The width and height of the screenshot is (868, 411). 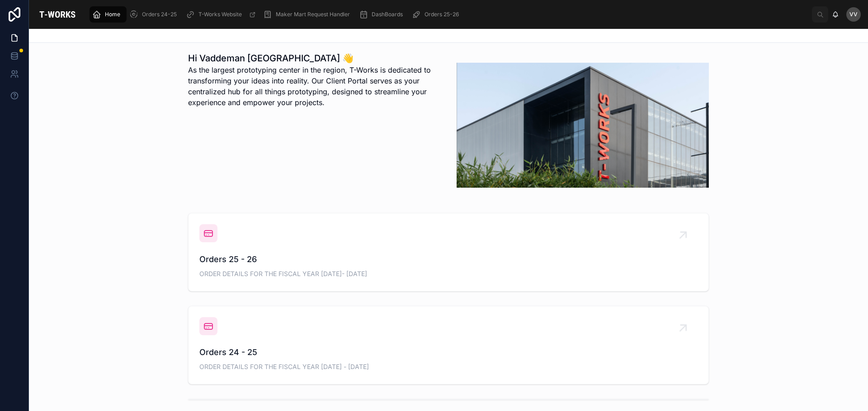 What do you see at coordinates (155, 15) in the screenshot?
I see `a: Orders 24-25` at bounding box center [155, 15].